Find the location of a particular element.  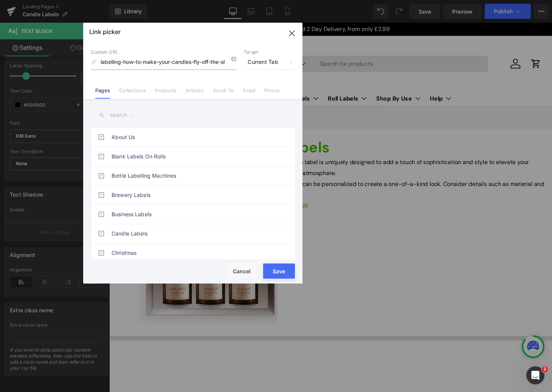

a: Candle Labelling: How to Make Your Candles Fly Off the Shelf is located at coordinates (121, 189).